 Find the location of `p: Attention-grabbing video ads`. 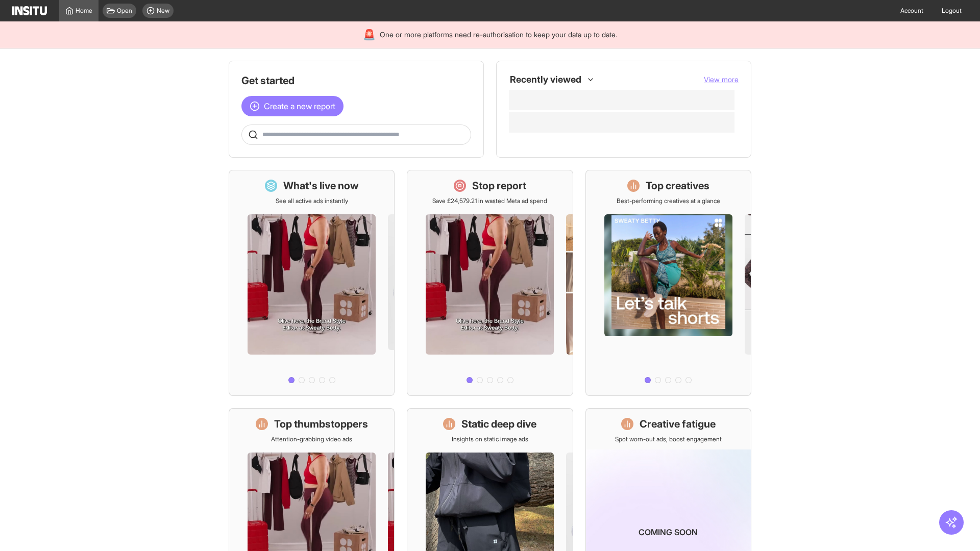

p: Attention-grabbing video ads is located at coordinates (311, 439).